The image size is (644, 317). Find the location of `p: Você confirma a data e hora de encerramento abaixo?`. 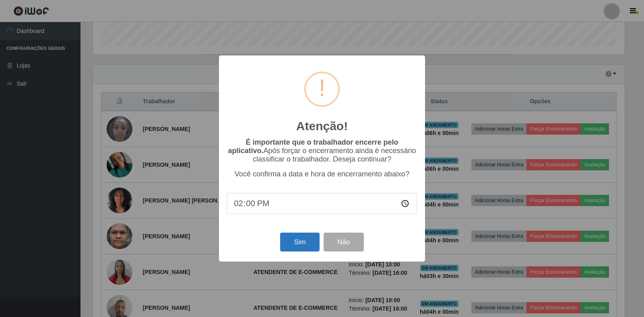

p: Você confirma a data e hora de encerramento abaixo? is located at coordinates (322, 174).